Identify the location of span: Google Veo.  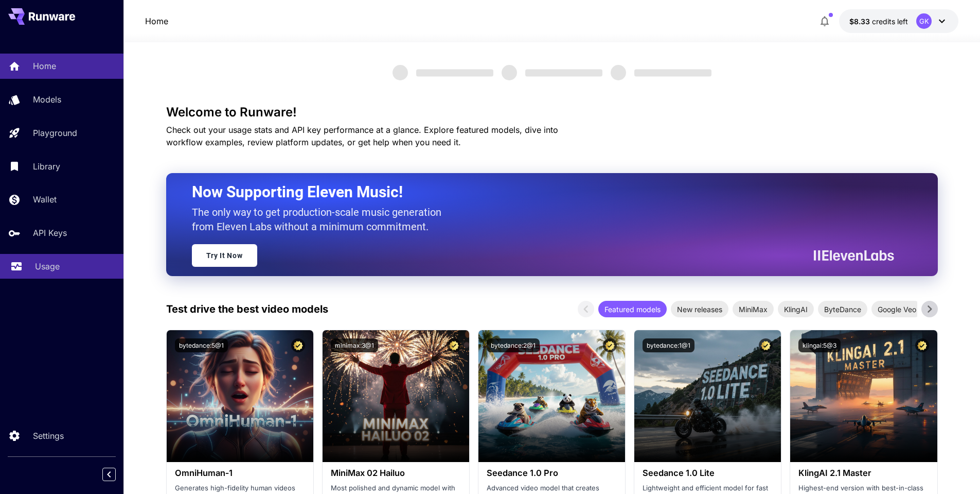
(897, 309).